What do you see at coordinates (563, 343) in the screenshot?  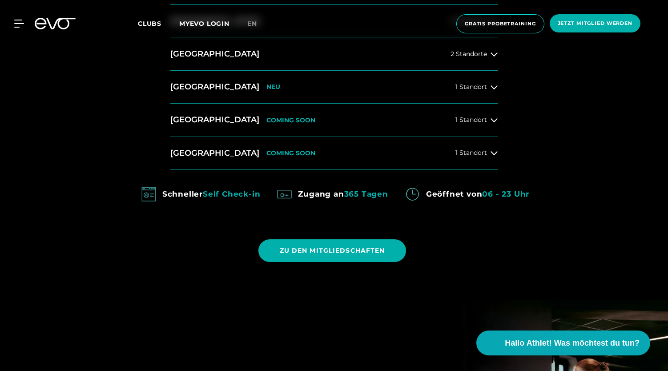 I see `button: Hallo Athlet! Was möchtest du tun?` at bounding box center [563, 343].